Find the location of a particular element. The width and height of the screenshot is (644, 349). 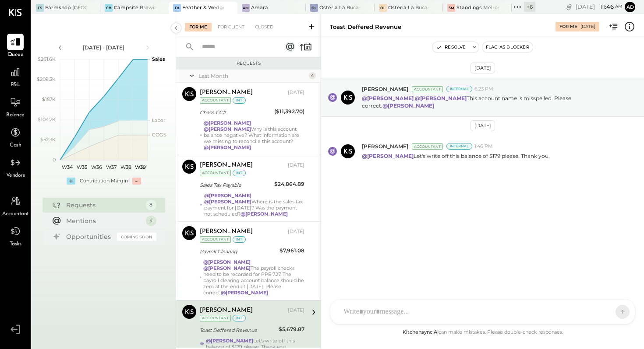

a: Vendors is located at coordinates (15, 167).